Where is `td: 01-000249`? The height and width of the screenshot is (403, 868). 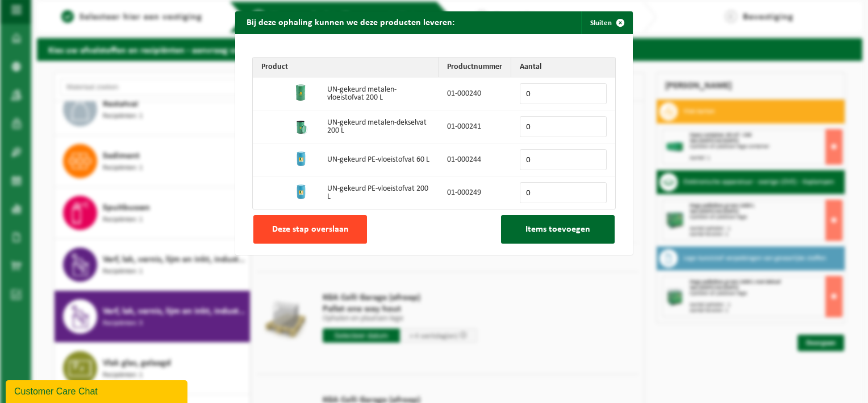
td: 01-000249 is located at coordinates (475, 192).